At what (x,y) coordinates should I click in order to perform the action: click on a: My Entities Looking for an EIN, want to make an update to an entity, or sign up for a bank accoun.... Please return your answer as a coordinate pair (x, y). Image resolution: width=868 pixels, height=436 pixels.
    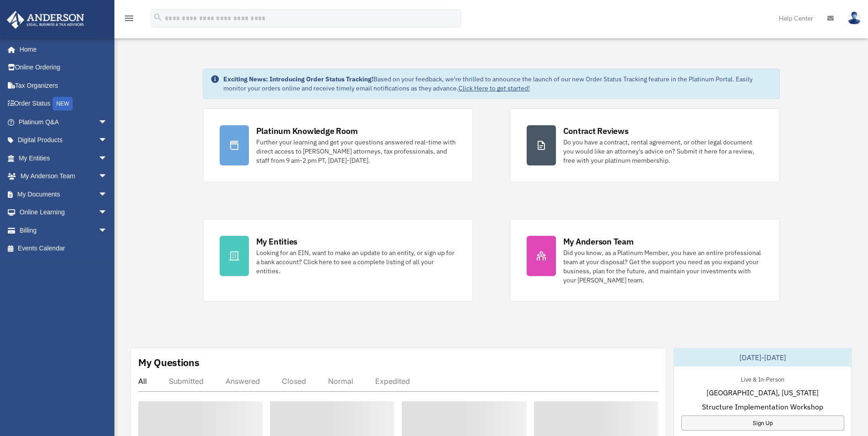
    Looking at the image, I should click on (337, 260).